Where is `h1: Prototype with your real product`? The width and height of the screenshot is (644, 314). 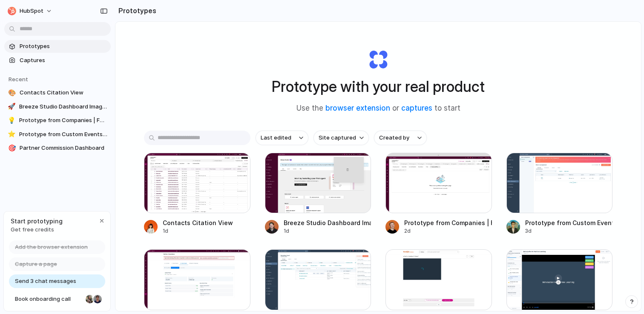
h1: Prototype with your real product is located at coordinates (378, 87).